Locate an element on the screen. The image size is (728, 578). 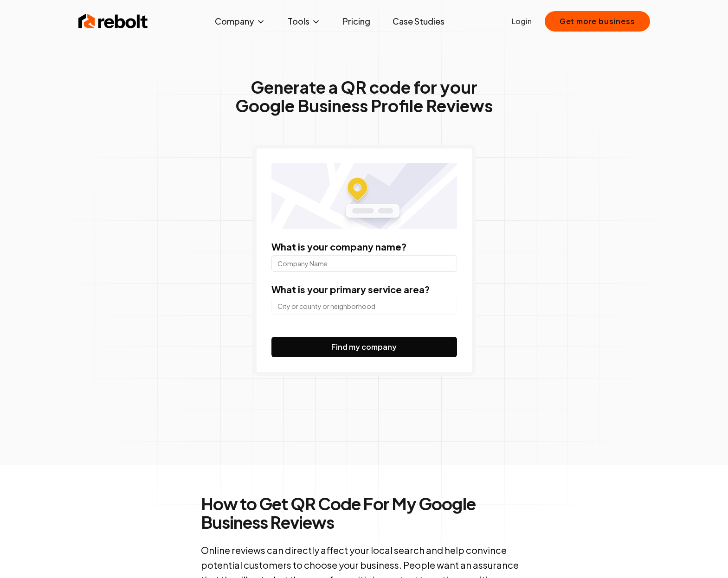
img: Rebolt Logo is located at coordinates (113, 22).